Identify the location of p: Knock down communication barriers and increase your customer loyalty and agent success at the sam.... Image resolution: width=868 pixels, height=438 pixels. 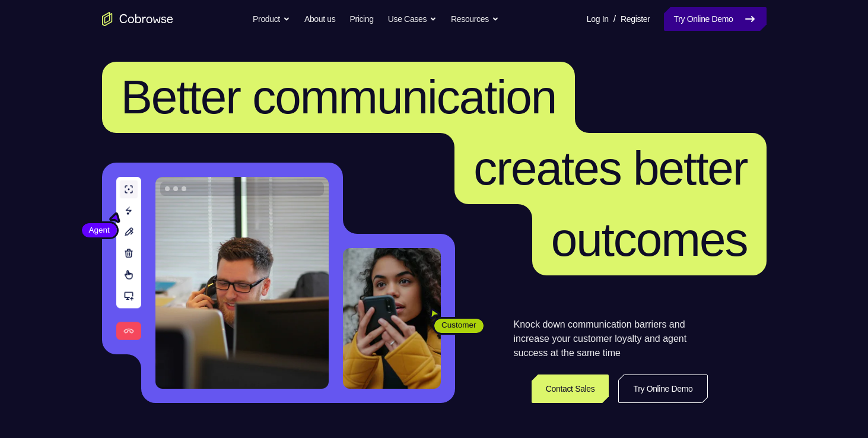
(610, 339).